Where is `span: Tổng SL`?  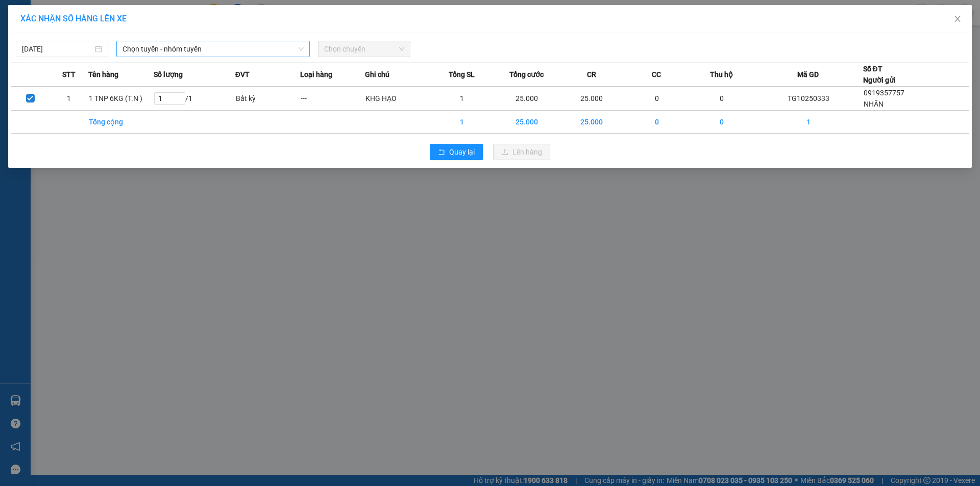
span: Tổng SL is located at coordinates (461, 75).